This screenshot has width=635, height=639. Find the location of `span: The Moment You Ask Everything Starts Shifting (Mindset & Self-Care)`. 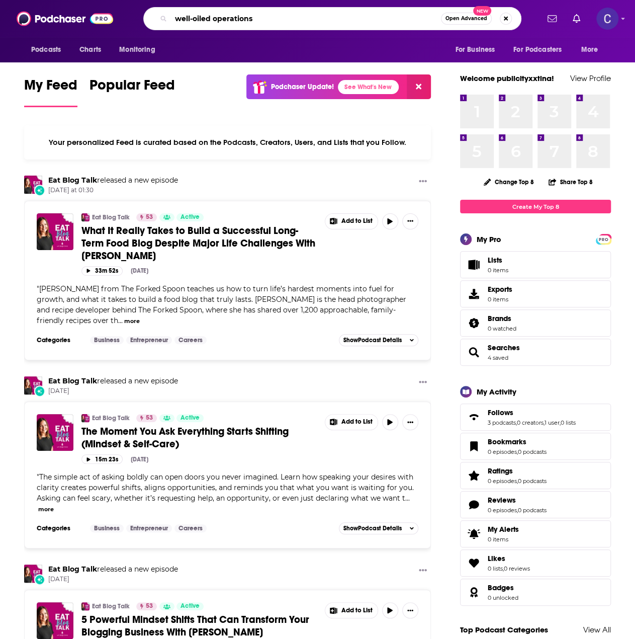

span: The Moment You Ask Everything Starts Shifting (Mindset & Self-Care) is located at coordinates (185, 438).